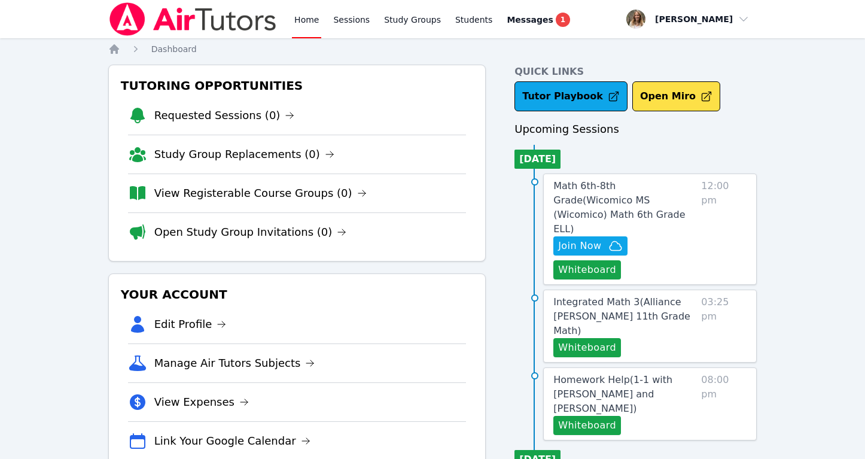 The height and width of the screenshot is (459, 865). What do you see at coordinates (260, 193) in the screenshot?
I see `a: View Registerable Course Groups (0)` at bounding box center [260, 193].